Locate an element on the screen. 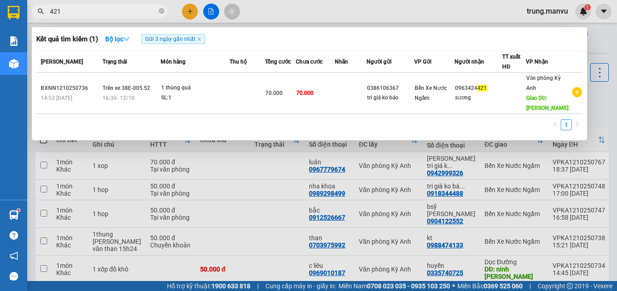 This screenshot has width=617, height=291. span: TT xuất HĐ is located at coordinates (512, 62).